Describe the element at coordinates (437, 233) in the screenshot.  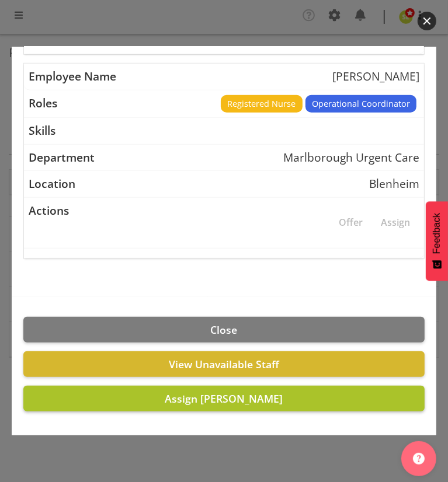
I see `span: Feedback` at that location.